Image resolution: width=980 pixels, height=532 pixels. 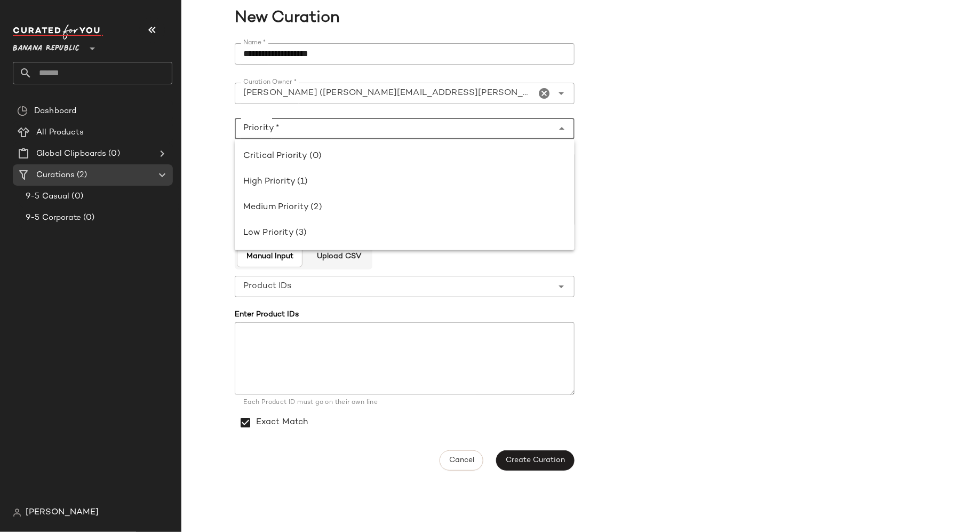 What do you see at coordinates (462, 460) in the screenshot?
I see `button: Cancel` at bounding box center [462, 460].